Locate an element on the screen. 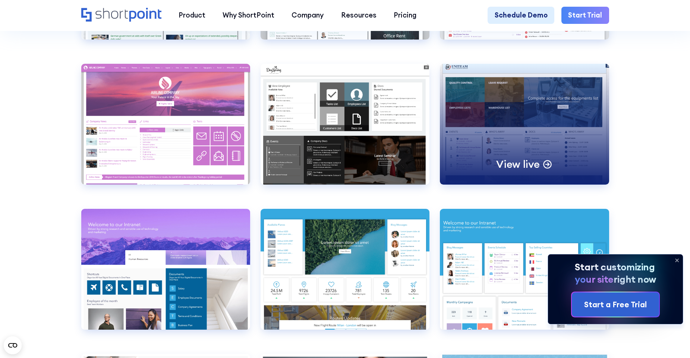  a: Pricing is located at coordinates (405, 15).